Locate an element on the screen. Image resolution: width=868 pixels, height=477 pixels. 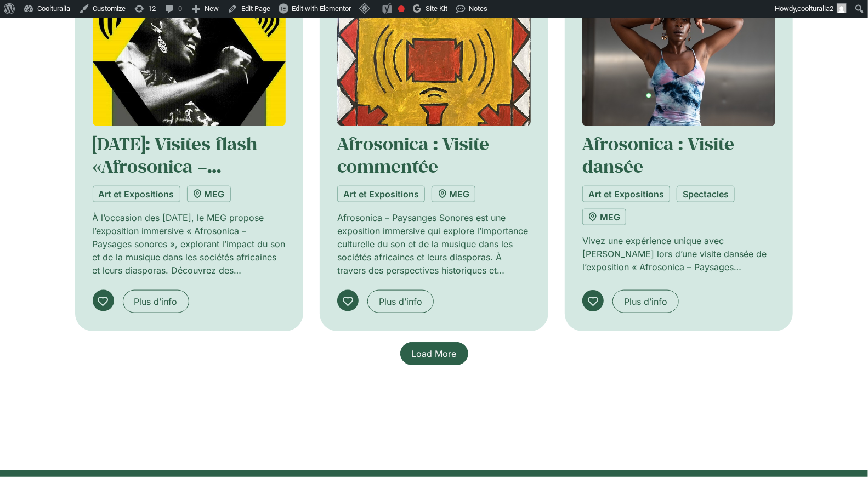
span: Site Kit is located at coordinates (436, 9).